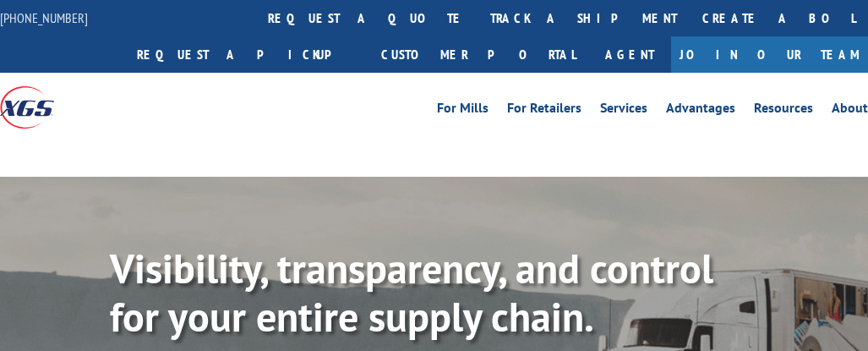  What do you see at coordinates (412, 292) in the screenshot?
I see `b: Visibility, transparency, and control for your entire supply chain.` at bounding box center [412, 292].